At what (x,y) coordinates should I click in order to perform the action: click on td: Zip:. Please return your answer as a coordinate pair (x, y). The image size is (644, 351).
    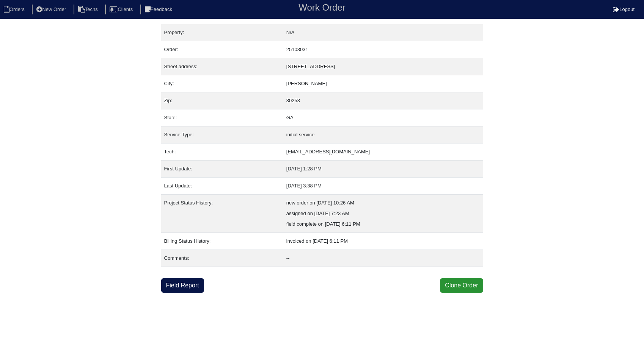
    Looking at the image, I should click on (222, 101).